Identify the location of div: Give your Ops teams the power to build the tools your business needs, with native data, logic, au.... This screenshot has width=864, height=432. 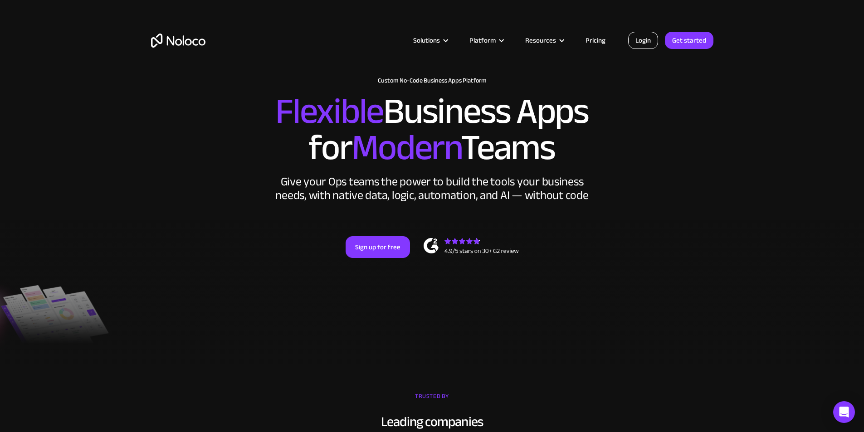
(432, 189).